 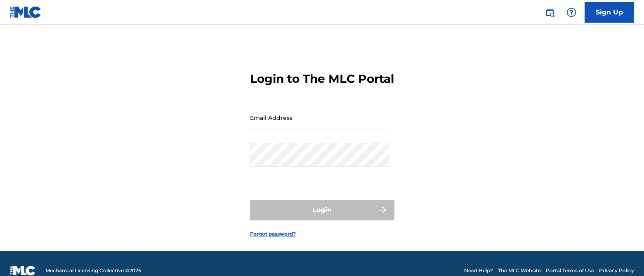 I want to click on a: Forgot password?, so click(x=272, y=234).